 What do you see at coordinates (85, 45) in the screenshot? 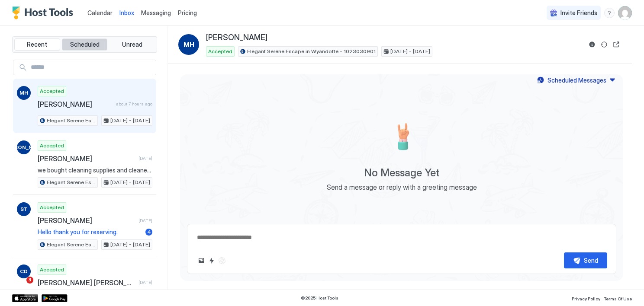
I see `span: Scheduled` at bounding box center [85, 45].